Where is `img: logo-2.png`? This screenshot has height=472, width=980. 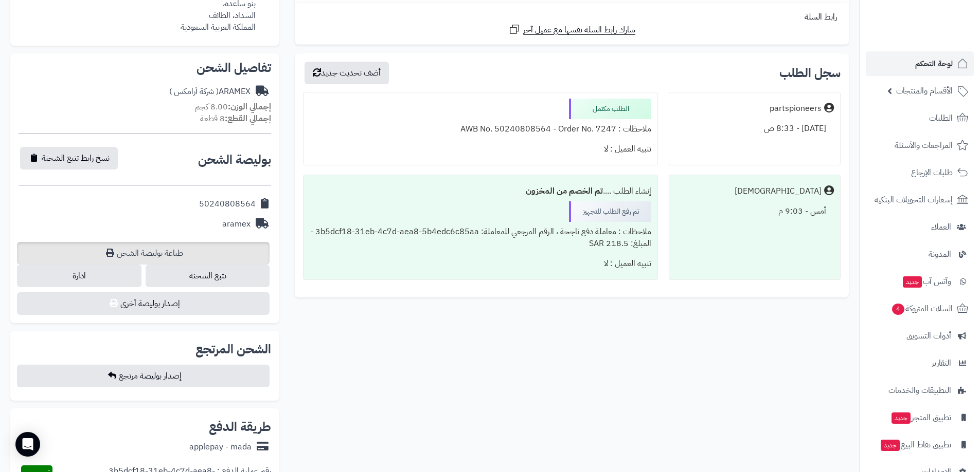
img: logo-2.png is located at coordinates (940, 39).